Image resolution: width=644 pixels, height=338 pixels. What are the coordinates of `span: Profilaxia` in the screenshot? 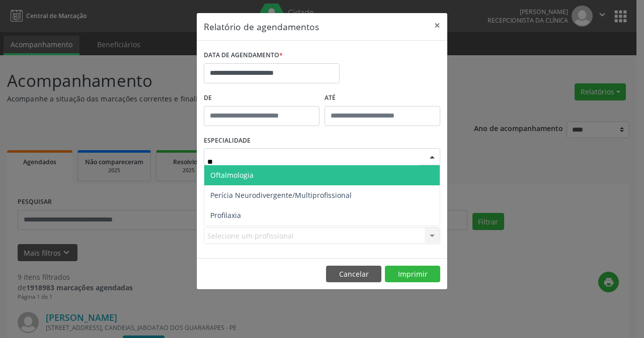 It's located at (226, 215).